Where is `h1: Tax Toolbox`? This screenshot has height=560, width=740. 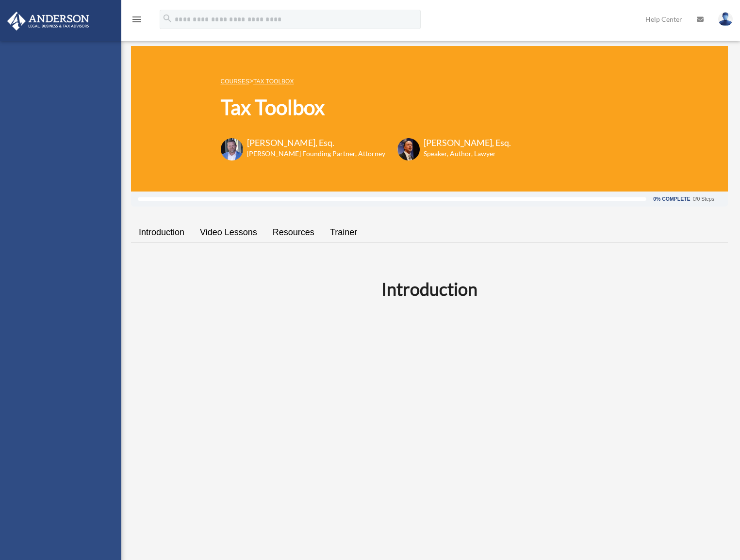 h1: Tax Toolbox is located at coordinates (366, 107).